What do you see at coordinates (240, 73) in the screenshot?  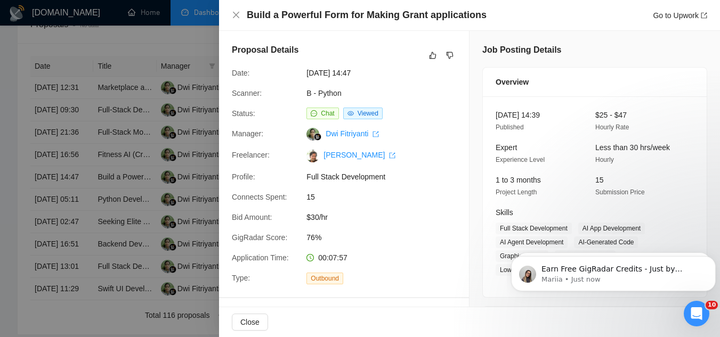 I see `span: Date:` at bounding box center [240, 73].